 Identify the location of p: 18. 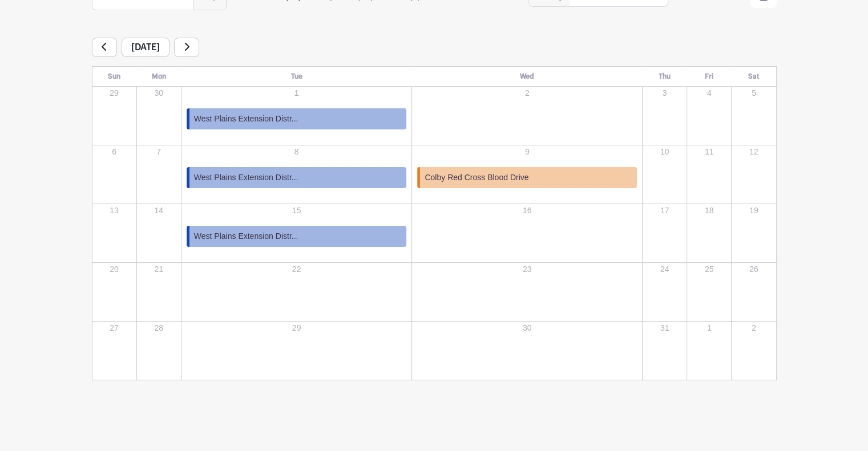
(709, 211).